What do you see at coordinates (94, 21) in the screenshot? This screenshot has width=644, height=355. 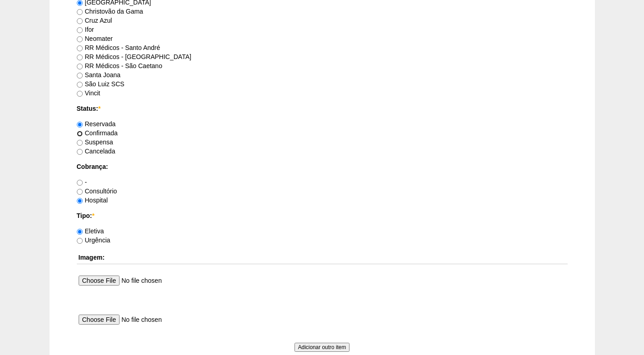 I see `label: Cruz Azul` at bounding box center [94, 21].